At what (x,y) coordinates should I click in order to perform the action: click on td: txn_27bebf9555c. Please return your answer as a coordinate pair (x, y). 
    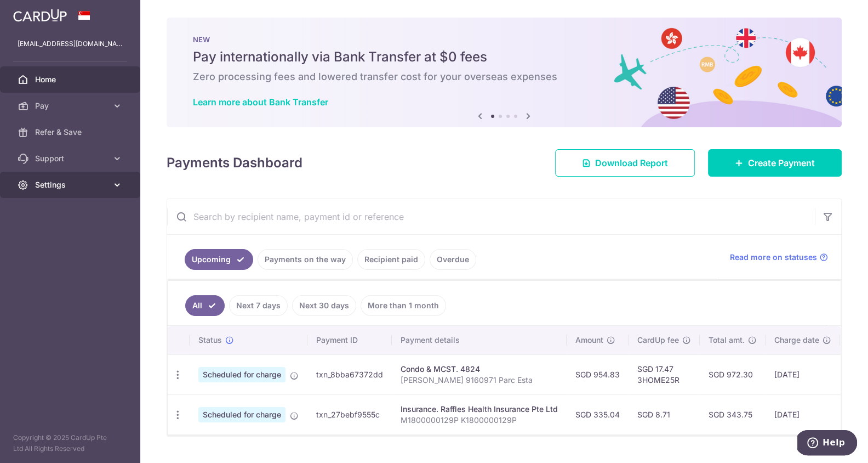
    Looking at the image, I should click on (349, 414).